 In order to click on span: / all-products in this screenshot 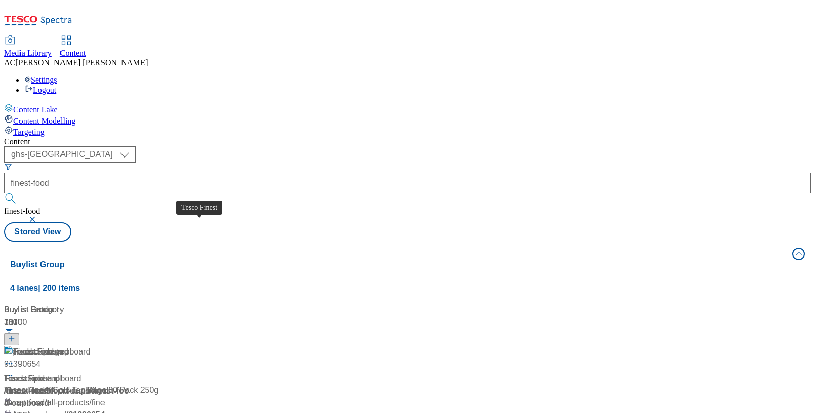, I will do `click(67, 390)`.